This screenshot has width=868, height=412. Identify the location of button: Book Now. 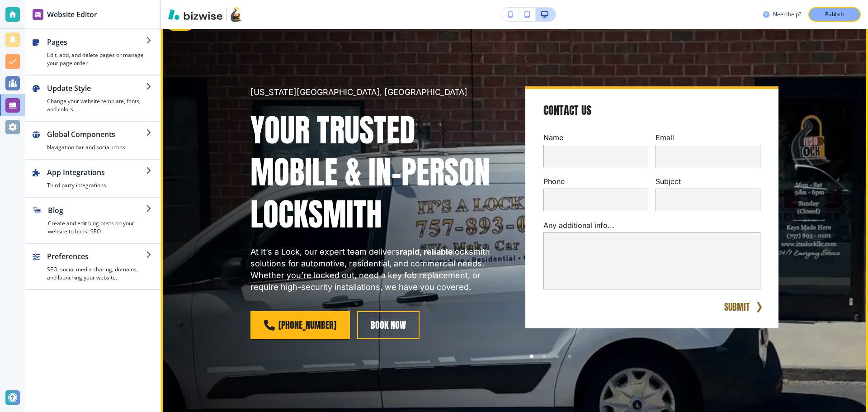
(389, 326).